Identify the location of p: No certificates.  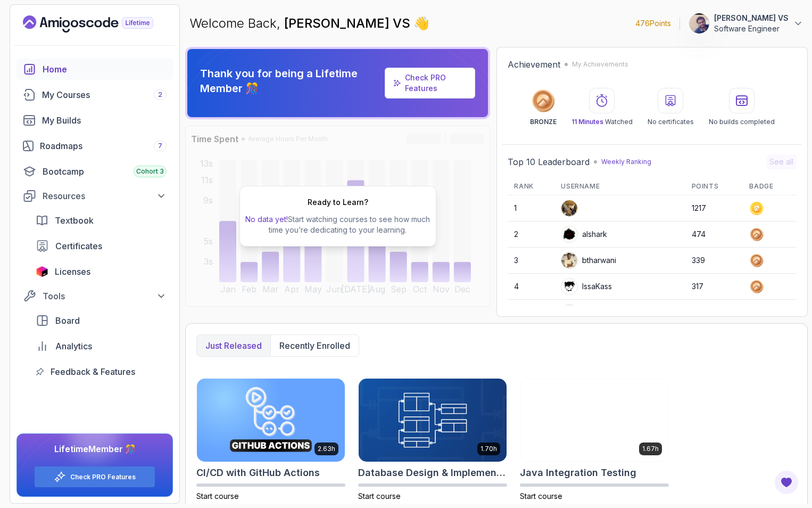
(670, 122).